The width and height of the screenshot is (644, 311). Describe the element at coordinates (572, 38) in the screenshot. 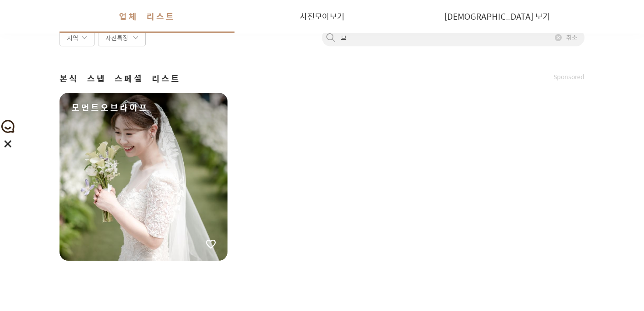

I see `button: 취소` at that location.